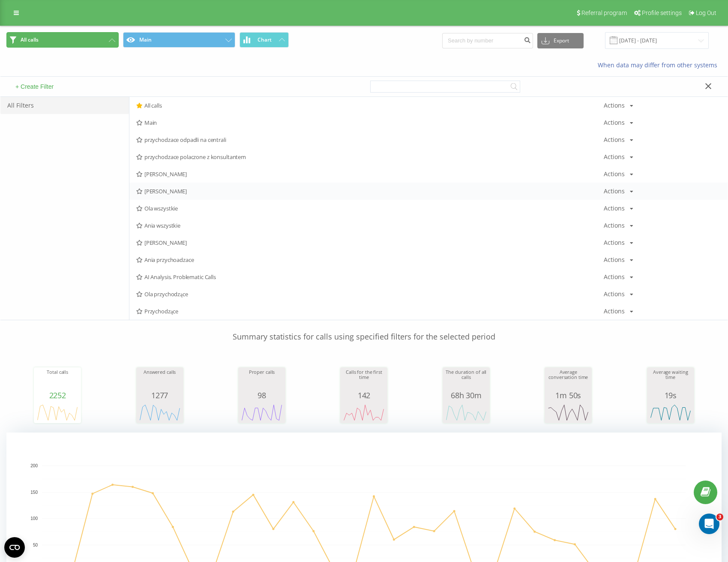  What do you see at coordinates (57, 396) in the screenshot?
I see `div: 2252` at bounding box center [57, 396].